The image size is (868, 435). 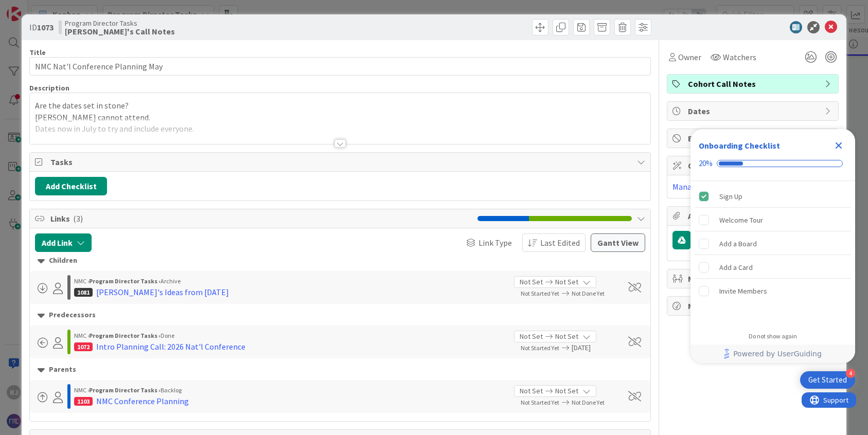 I want to click on span: Mirrors, so click(x=753, y=279).